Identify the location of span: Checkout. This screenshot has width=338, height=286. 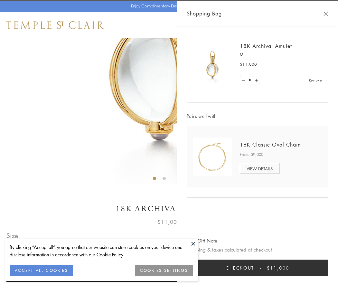
(240, 268).